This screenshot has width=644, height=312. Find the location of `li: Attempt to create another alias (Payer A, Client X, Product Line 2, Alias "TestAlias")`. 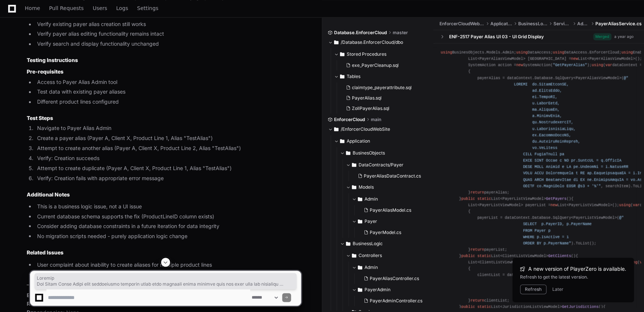

li: Attempt to create another alias (Payer A, Client X, Product Line 2, Alias "TestAlias") is located at coordinates (168, 148).